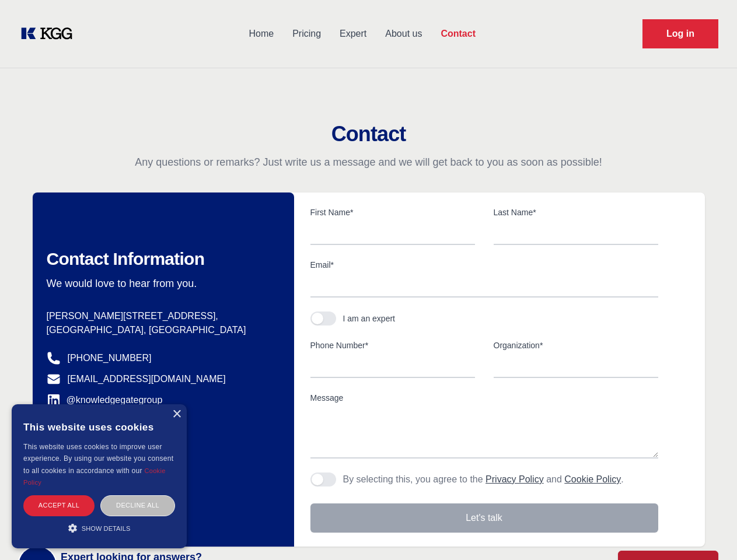  Describe the element at coordinates (99, 528) in the screenshot. I see `div: Show details` at that location.